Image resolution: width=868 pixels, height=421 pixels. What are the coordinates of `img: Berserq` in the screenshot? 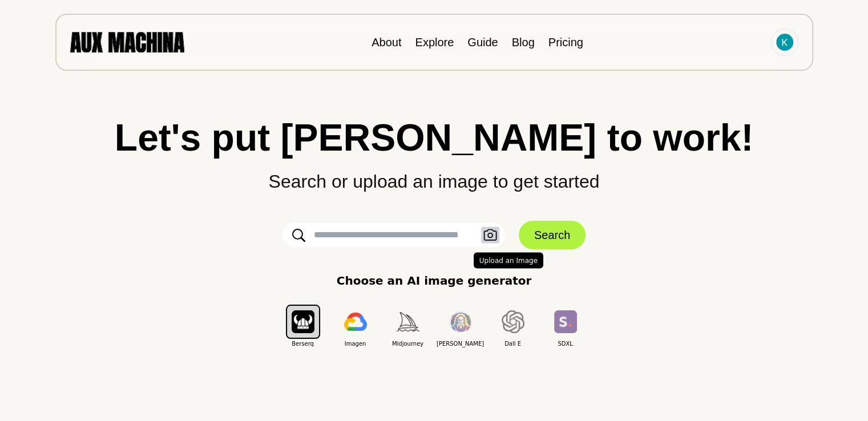 It's located at (303, 321).